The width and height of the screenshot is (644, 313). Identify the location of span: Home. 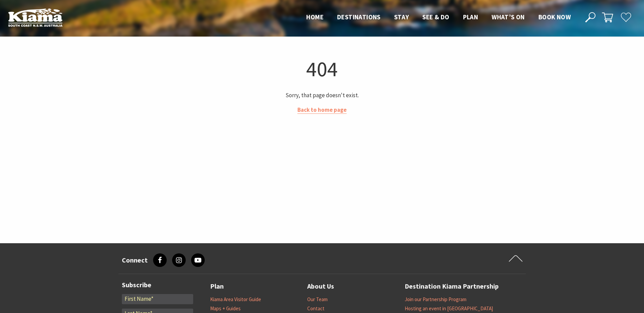
(315, 17).